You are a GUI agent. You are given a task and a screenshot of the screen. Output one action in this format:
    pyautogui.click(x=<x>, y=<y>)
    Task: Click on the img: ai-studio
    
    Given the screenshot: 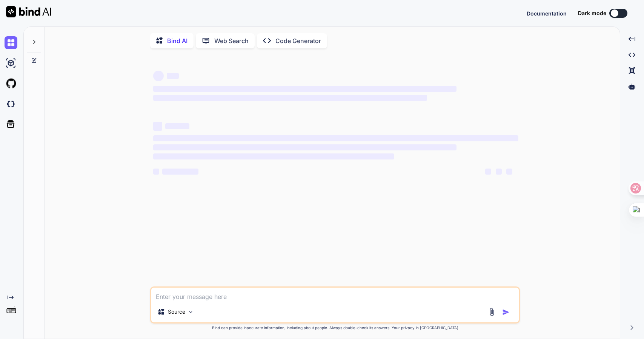 What is the action you would take?
    pyautogui.click(x=11, y=63)
    